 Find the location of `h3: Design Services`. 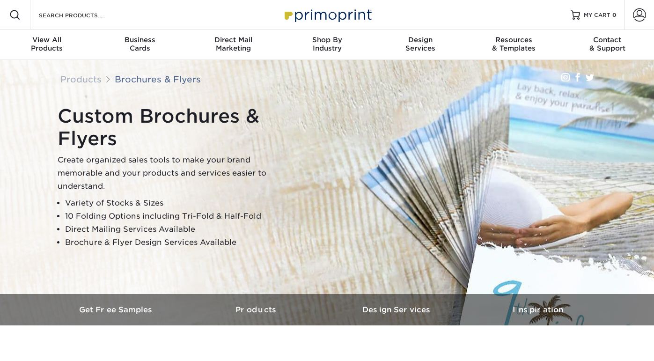

h3: Design Services is located at coordinates (398, 310).